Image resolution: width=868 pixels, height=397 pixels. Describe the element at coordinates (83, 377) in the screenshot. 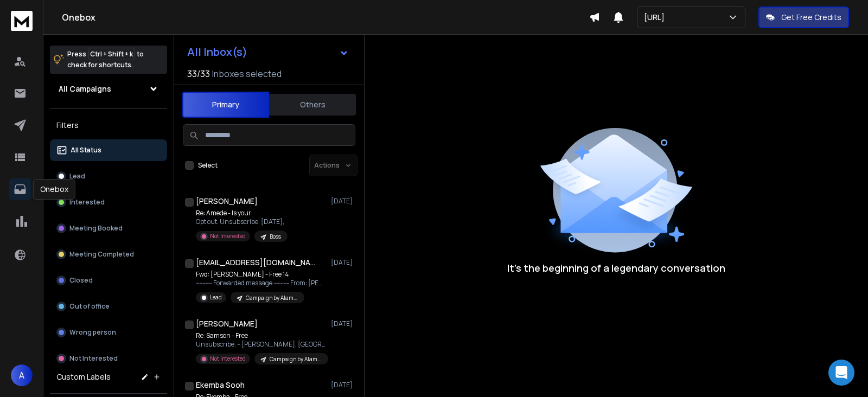

I see `h3: Custom Labels` at that location.